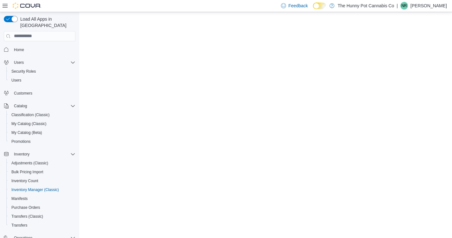  What do you see at coordinates (23, 93) in the screenshot?
I see `a: Customers` at bounding box center [23, 93].